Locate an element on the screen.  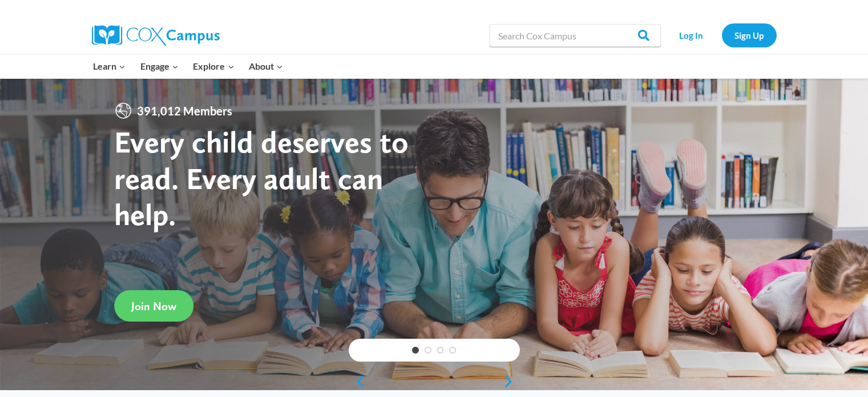
a: 4 is located at coordinates (453, 350).